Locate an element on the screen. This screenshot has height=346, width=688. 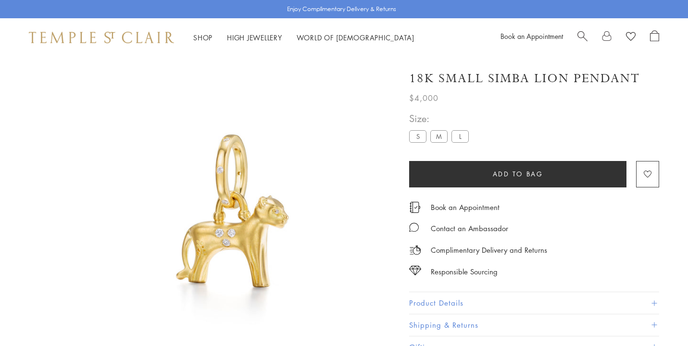
span: $4,000 is located at coordinates (424, 98).